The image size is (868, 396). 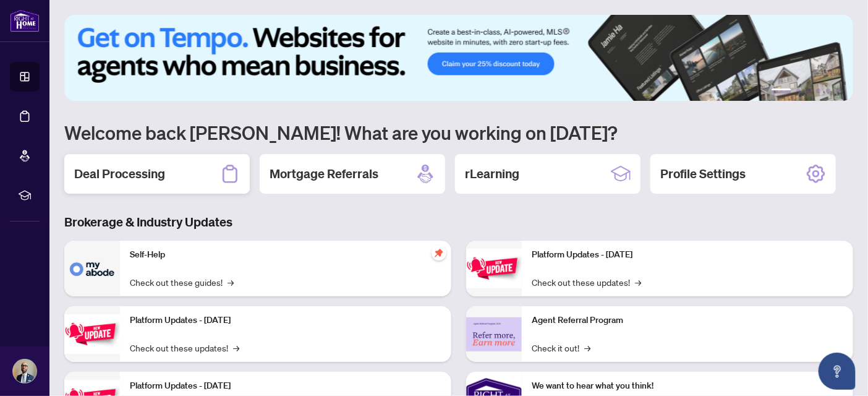 I want to click on h2: rLearning, so click(x=492, y=174).